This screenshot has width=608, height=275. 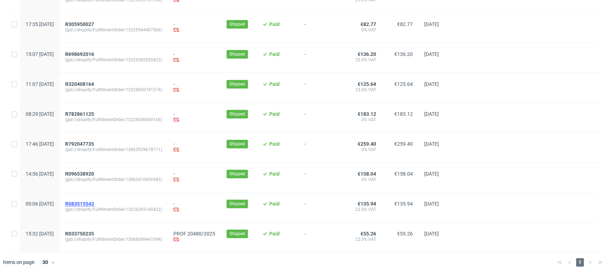 I want to click on span: (gid://shopify/FulfillmentOrder/13062410436983), so click(x=114, y=179).